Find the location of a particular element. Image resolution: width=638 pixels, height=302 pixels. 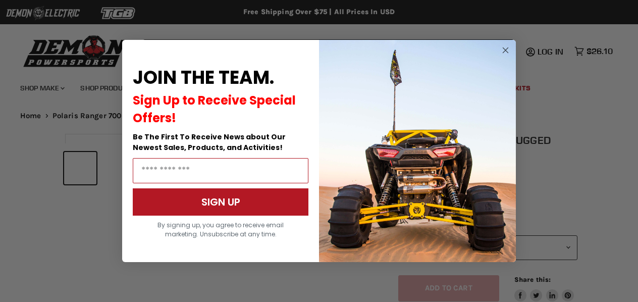

input: Email Address is located at coordinates (221, 171).